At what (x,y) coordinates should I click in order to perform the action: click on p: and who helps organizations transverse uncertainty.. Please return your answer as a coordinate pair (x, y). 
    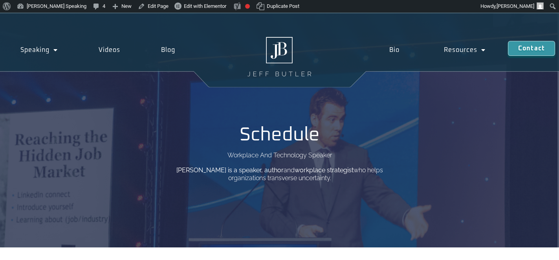
    Looking at the image, I should click on (280, 174).